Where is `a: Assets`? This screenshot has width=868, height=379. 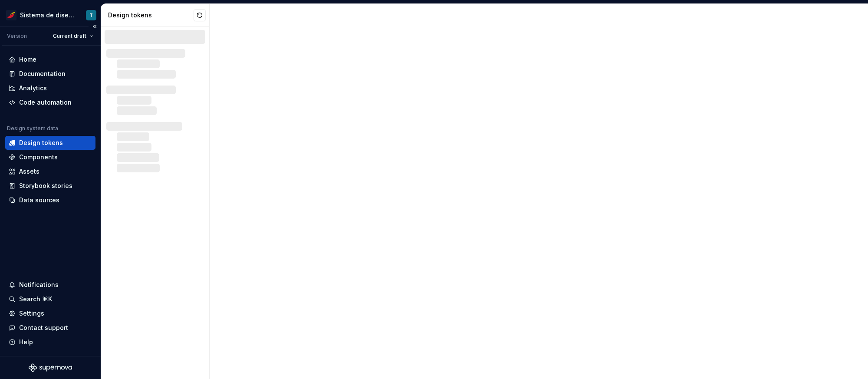
a: Assets is located at coordinates (50, 171).